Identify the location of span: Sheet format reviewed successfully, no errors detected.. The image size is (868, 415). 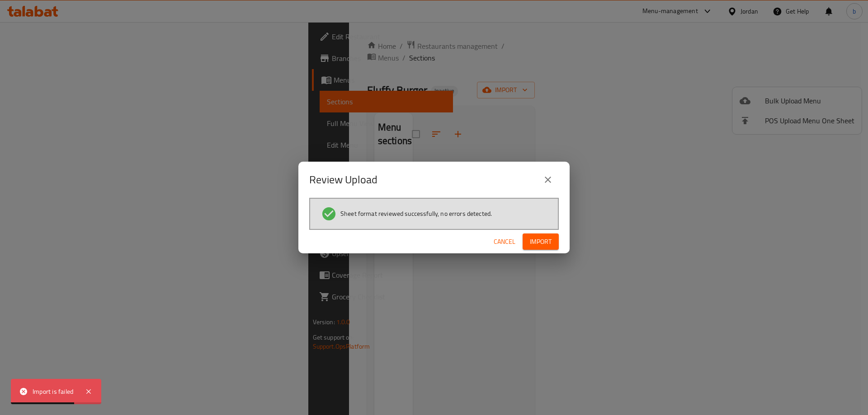
(416, 214).